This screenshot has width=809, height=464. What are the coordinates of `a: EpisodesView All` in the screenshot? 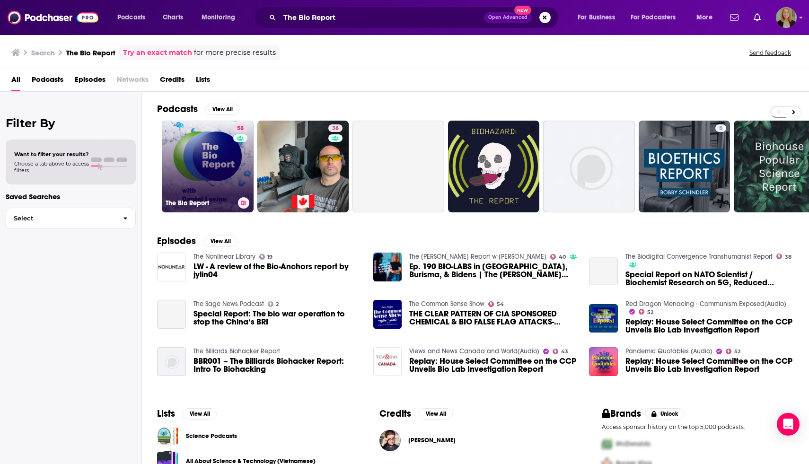 It's located at (197, 241).